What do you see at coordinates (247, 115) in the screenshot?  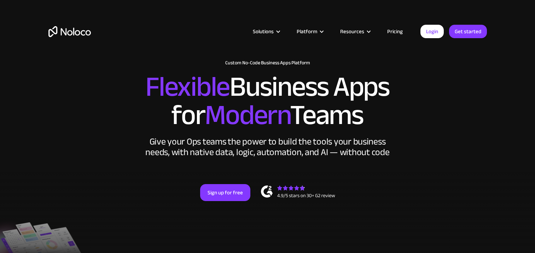 I see `span: Modern` at bounding box center [247, 115].